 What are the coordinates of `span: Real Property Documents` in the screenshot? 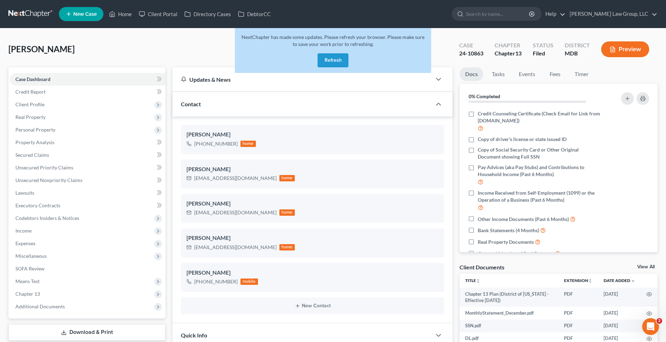 It's located at (506, 242).